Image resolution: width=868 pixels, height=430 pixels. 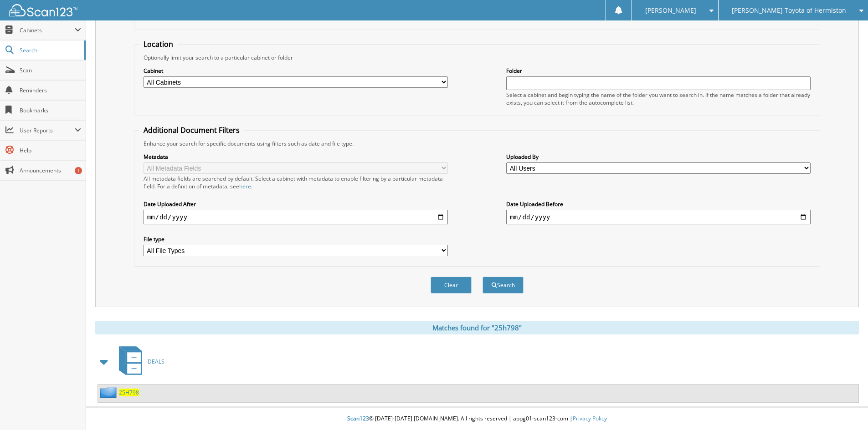 What do you see at coordinates (451, 285) in the screenshot?
I see `button: Clear` at bounding box center [451, 285].